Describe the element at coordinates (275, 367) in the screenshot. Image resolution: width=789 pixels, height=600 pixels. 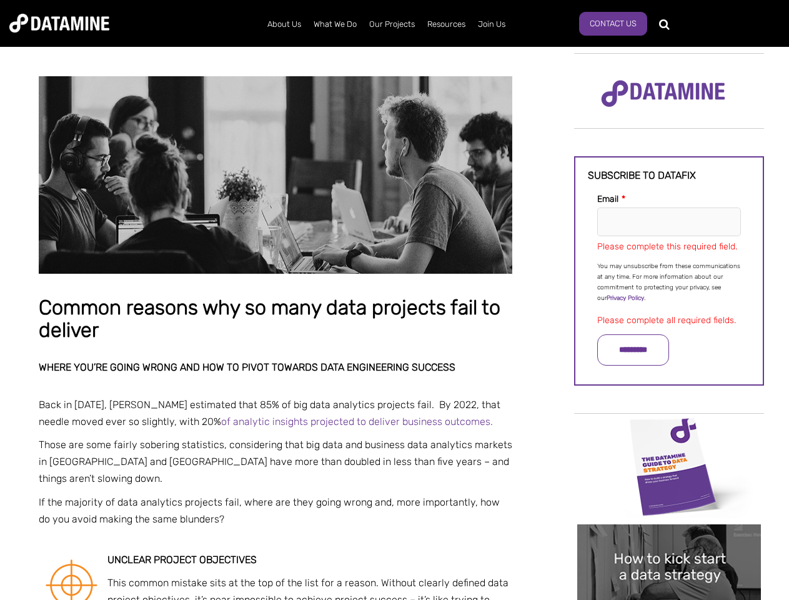
I see `h2: Where you’re going wrong and how to pivot towards data engineering success` at that location.